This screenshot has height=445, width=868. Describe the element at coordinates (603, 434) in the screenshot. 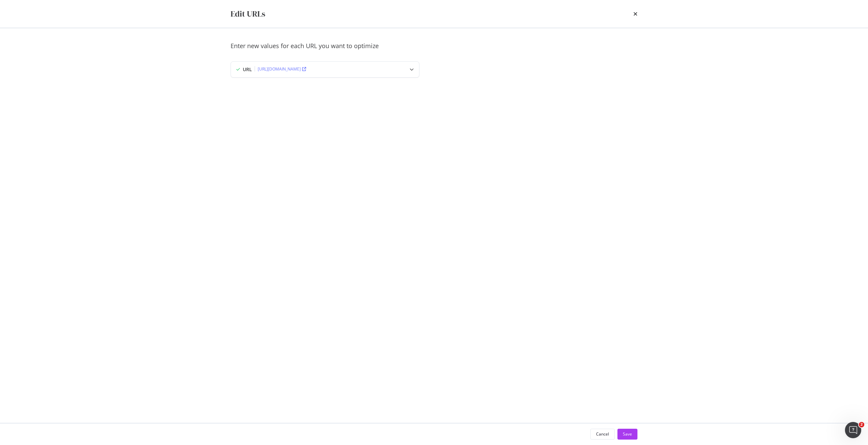

I see `button: Cancel` at that location.